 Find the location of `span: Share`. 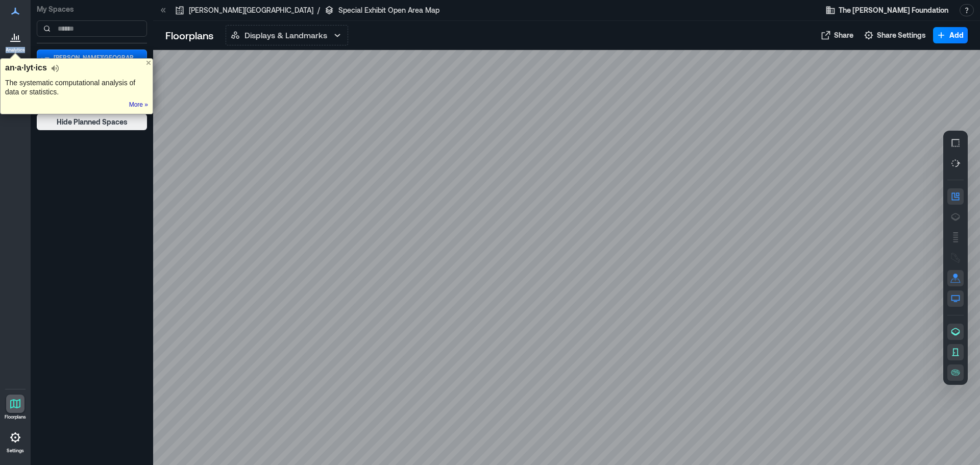

span: Share is located at coordinates (844, 35).